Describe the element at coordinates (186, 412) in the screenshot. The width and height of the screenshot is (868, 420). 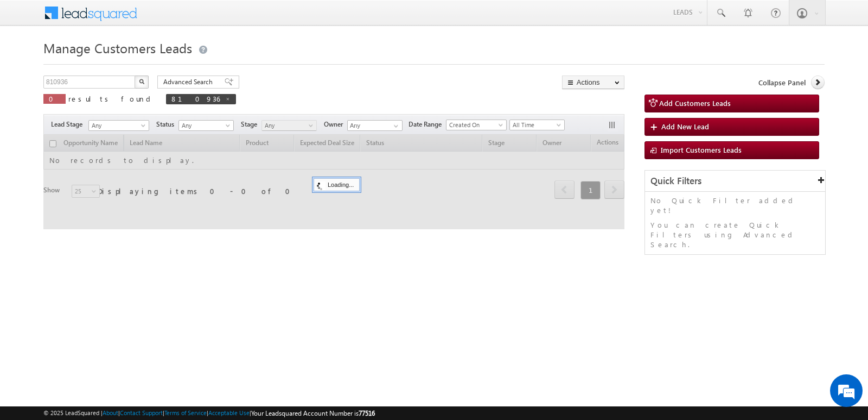
I see `a: Terms of Service` at that location.